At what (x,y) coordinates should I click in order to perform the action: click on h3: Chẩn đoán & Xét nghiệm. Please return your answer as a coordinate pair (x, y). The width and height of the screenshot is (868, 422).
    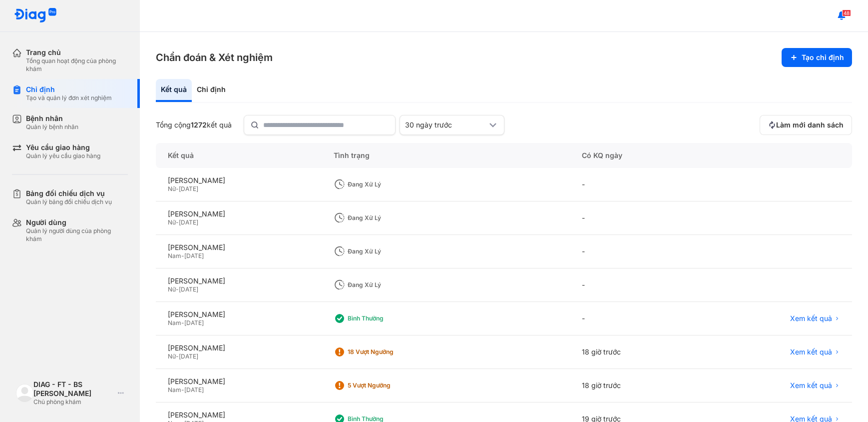
    Looking at the image, I should click on (214, 57).